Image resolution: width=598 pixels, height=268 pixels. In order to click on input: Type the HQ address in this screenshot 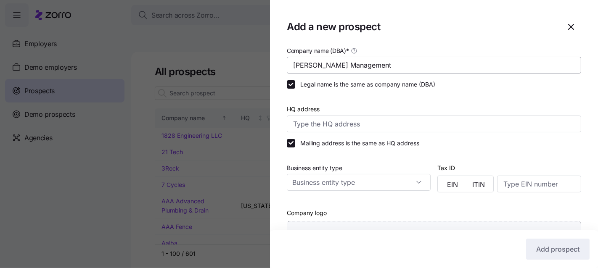, I will do `click(434, 124)`.